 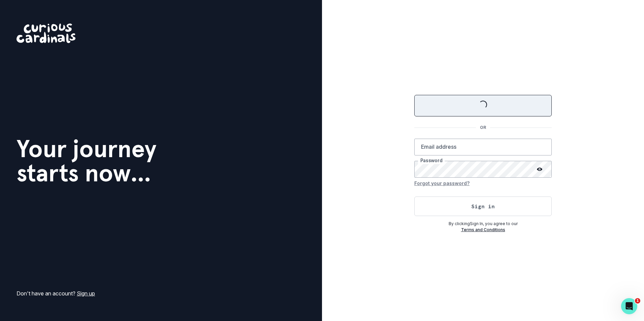 What do you see at coordinates (638, 301) in the screenshot?
I see `span: 1` at bounding box center [638, 301].